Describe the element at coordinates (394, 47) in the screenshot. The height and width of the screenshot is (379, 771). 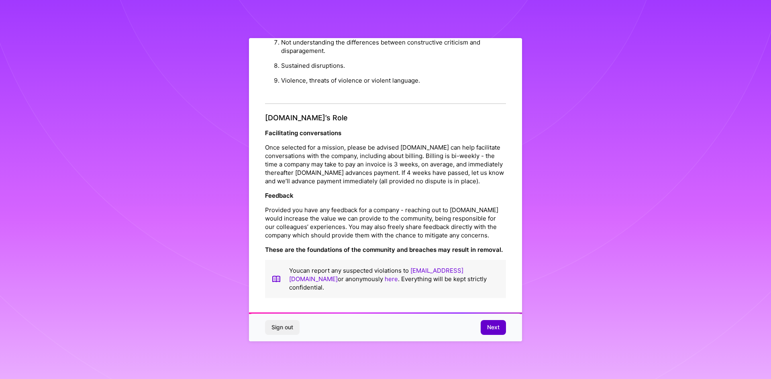
I see `li: Not understanding the differences between constructive criticism and disparagement.` at that location.